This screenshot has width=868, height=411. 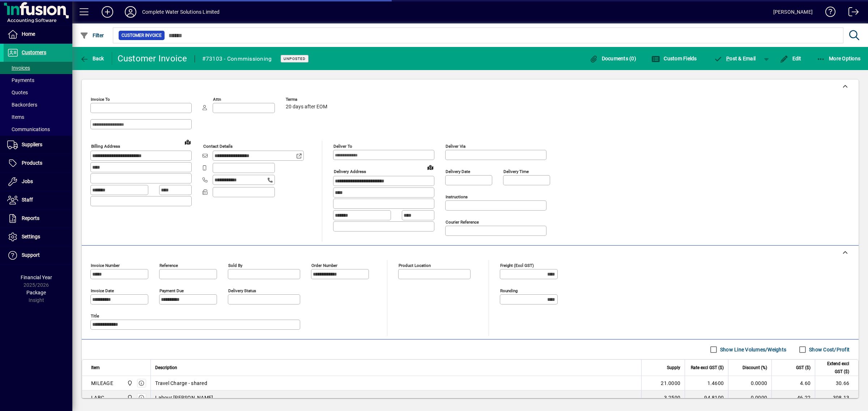 I want to click on mat-label: Invoice date, so click(x=102, y=291).